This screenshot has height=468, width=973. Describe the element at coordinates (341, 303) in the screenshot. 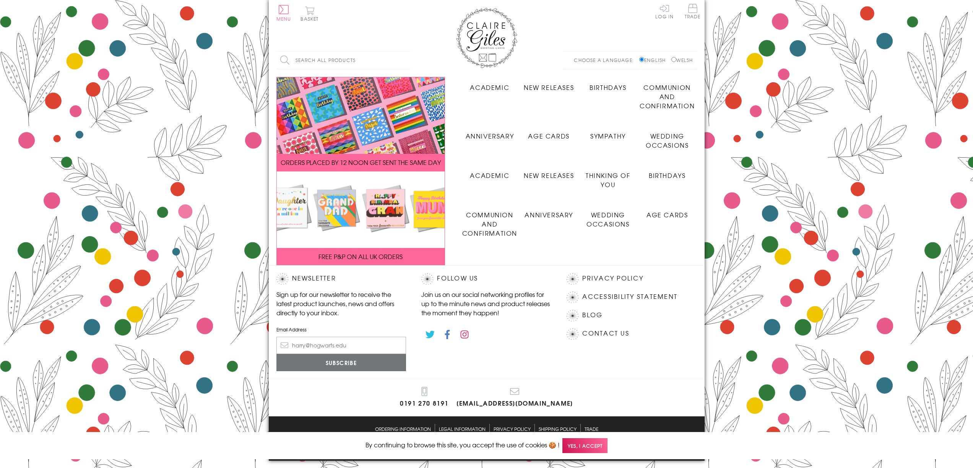

I see `p: Sign up for our newsletter to receive the latest product launches, news and offers directly to yo...` at that location.